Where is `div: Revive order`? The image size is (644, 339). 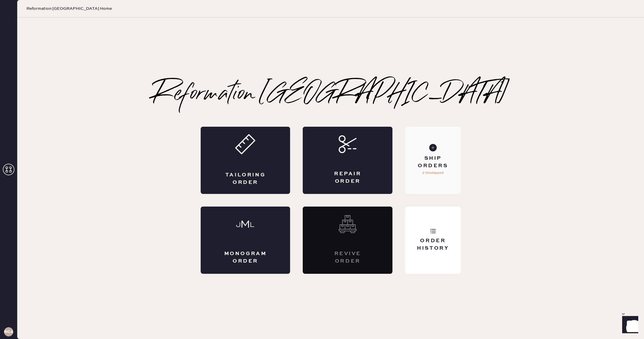
div: Revive order is located at coordinates (348, 258).